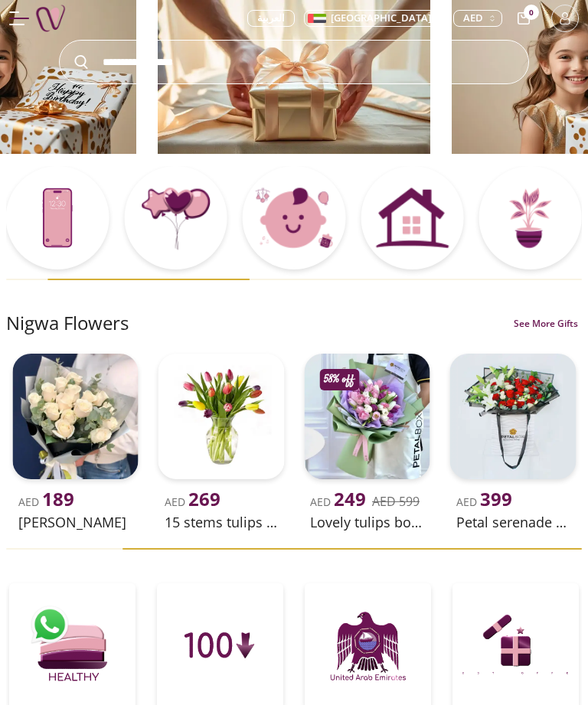 Image resolution: width=588 pixels, height=705 pixels. I want to click on img: Nigwa-uae-gifts, so click(50, 18).